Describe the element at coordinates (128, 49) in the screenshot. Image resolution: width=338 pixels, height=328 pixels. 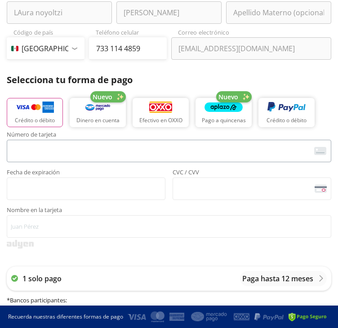
I see `input: Teléfono celular` at that location.